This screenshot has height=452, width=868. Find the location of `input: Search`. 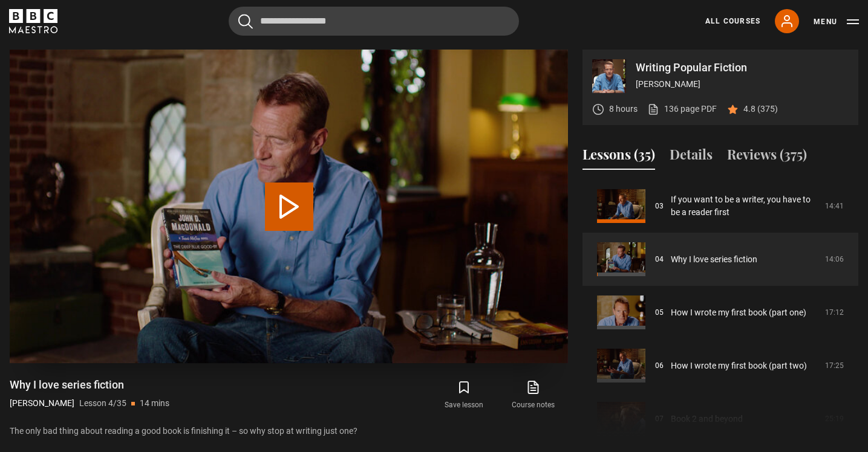

input: Search is located at coordinates (374, 21).